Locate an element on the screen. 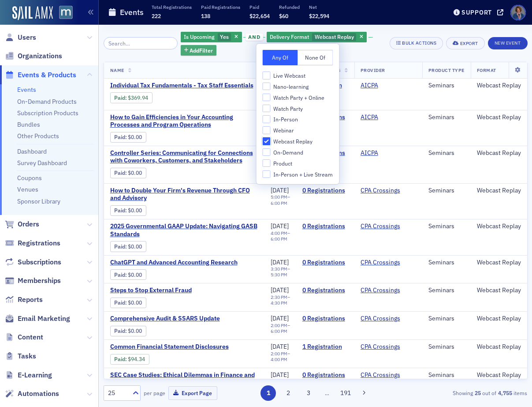 The image size is (532, 407). input: In-Person is located at coordinates (267, 119).